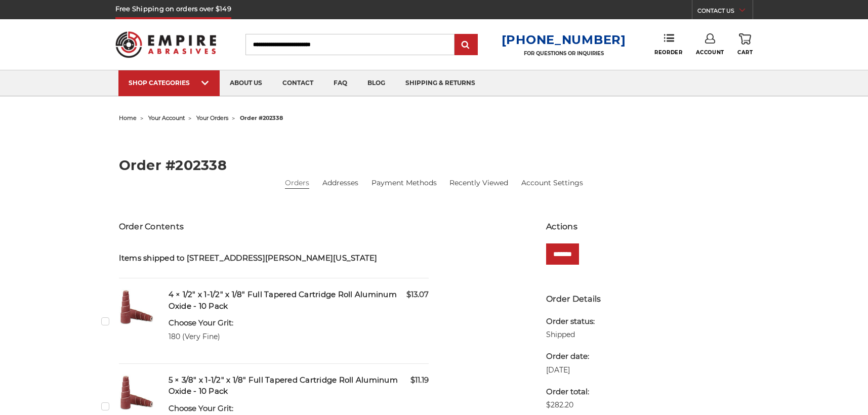 This screenshot has height=415, width=868. I want to click on img: Cartridge Roll 1/2" x 1-1/2" x 1/8" Full Tapered, so click(137, 307).